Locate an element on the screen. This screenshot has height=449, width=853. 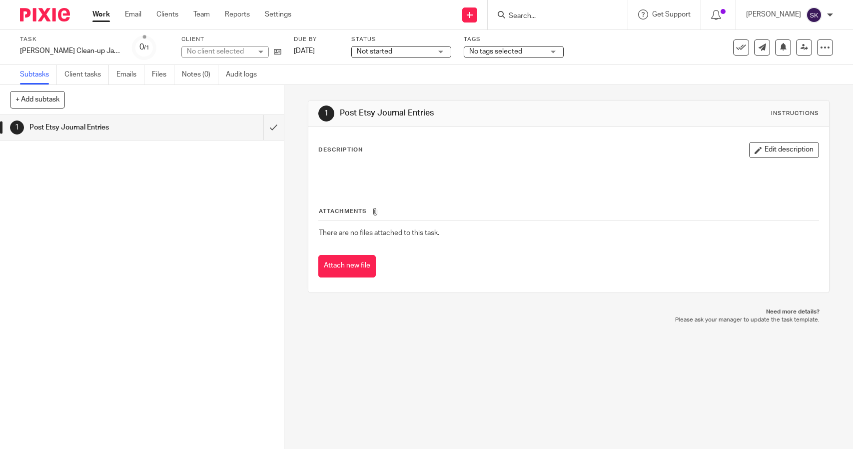
span: Get Support is located at coordinates (671, 14).